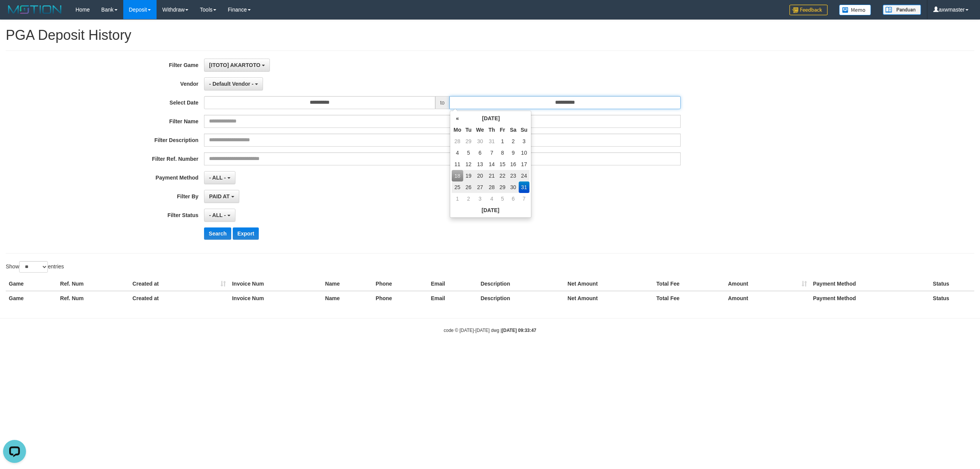 This screenshot has width=980, height=469. What do you see at coordinates (513, 130) in the screenshot?
I see `th: Sa` at bounding box center [513, 130].